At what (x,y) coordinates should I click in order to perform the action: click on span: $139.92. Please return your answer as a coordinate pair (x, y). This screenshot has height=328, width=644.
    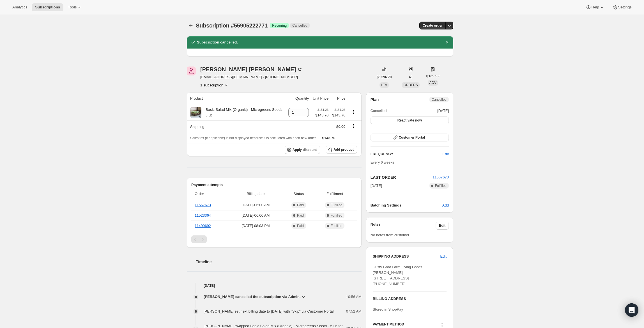
    Looking at the image, I should click on (433, 76).